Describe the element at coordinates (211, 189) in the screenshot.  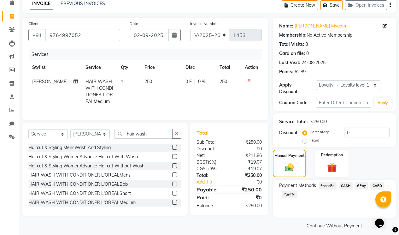
I see `div: Payable:` at that location.